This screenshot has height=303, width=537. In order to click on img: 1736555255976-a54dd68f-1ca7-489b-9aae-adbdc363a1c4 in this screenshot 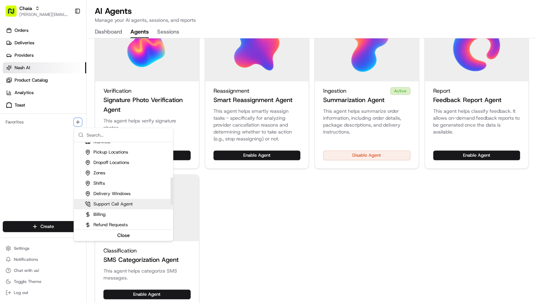, I will do `click(13, 72)`.